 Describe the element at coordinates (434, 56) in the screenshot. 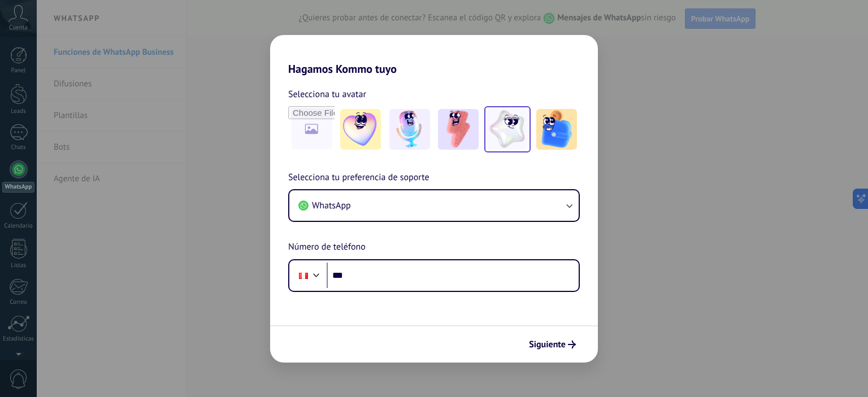

I see `h2: Hagamos Kommo tuyo` at that location.